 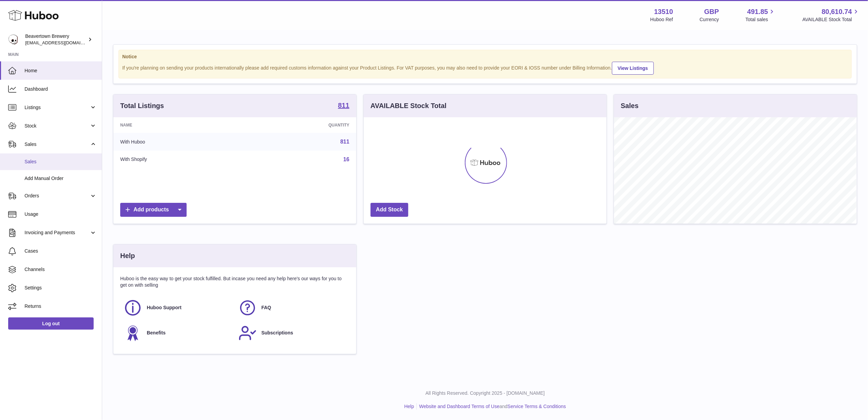 I want to click on span: Returns, so click(x=61, y=306).